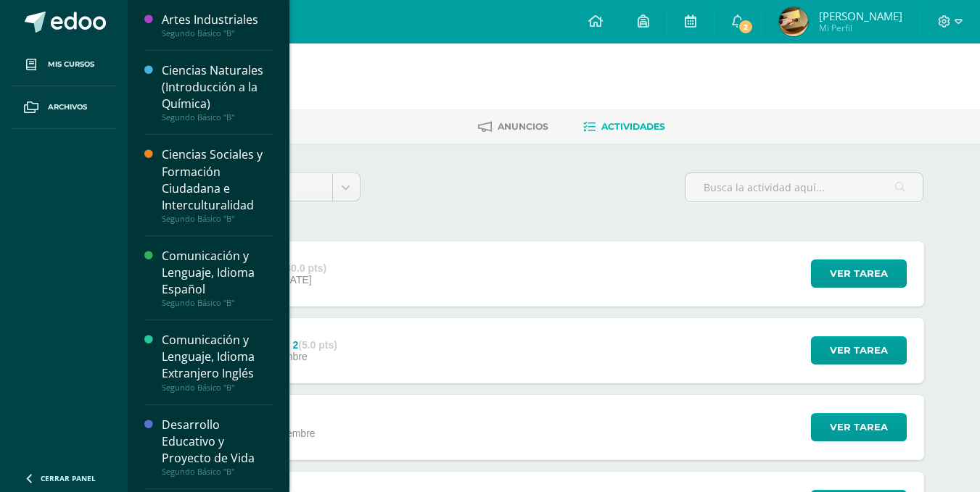 The height and width of the screenshot is (492, 980). I want to click on img: c8115feaa1a113de442445c51786ce27.png, so click(794, 22).